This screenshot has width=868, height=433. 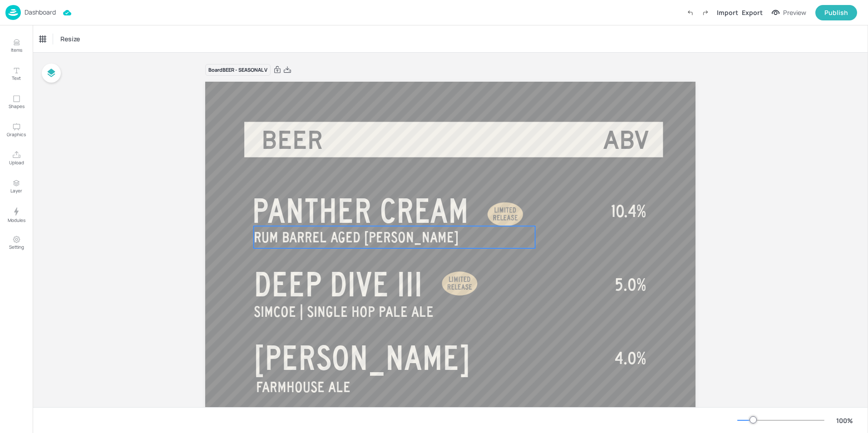 What do you see at coordinates (836, 13) in the screenshot?
I see `button: Publish` at bounding box center [836, 13].